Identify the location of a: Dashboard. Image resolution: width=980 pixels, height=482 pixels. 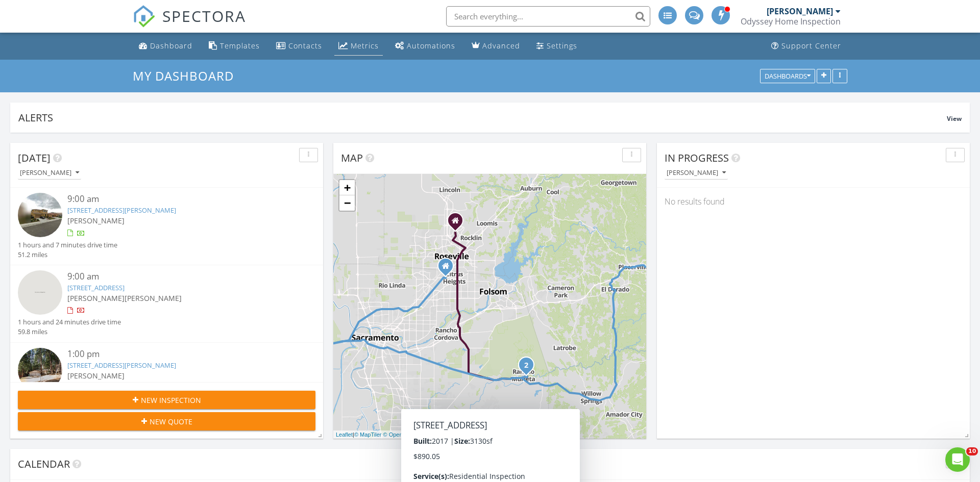
(165, 46).